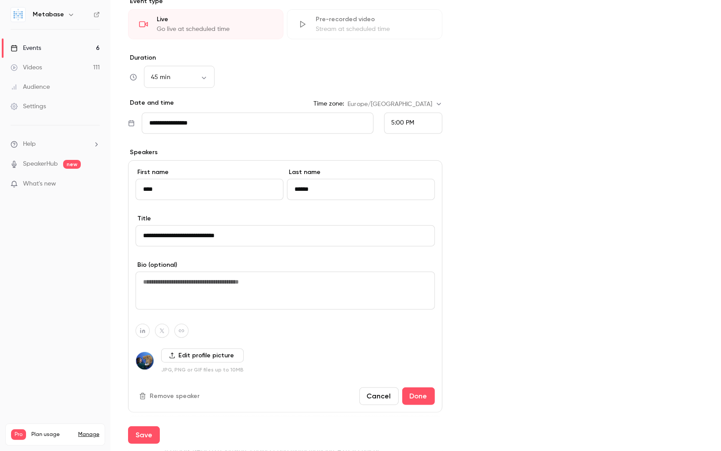 This screenshot has width=721, height=451. What do you see at coordinates (89, 434) in the screenshot?
I see `a: Manage` at bounding box center [89, 434].